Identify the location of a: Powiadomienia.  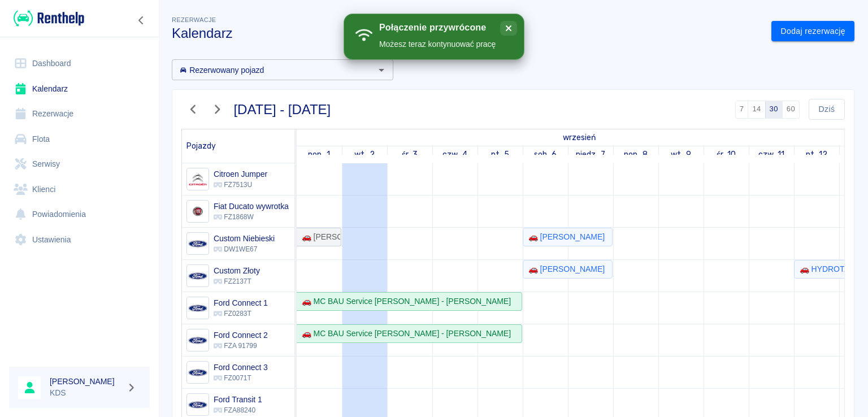
(79, 214).